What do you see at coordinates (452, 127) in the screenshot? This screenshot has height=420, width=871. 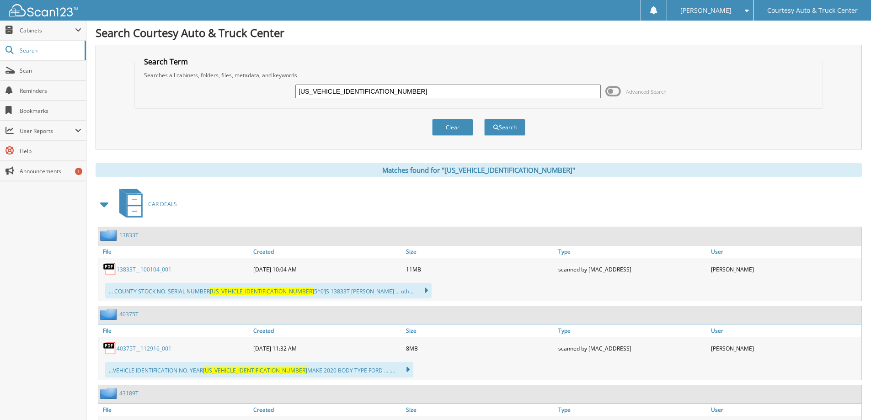 I see `button: Clear` at bounding box center [452, 127].